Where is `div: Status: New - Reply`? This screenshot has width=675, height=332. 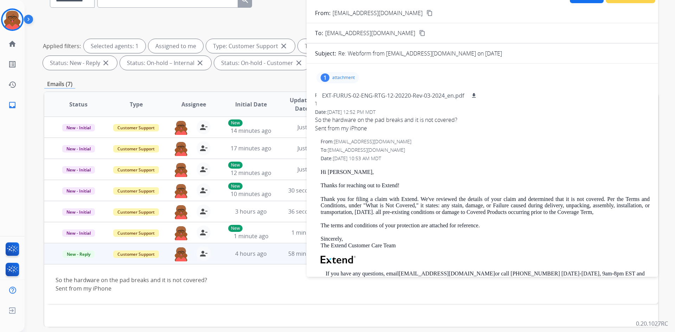 div: Status: New - Reply is located at coordinates (80, 63).